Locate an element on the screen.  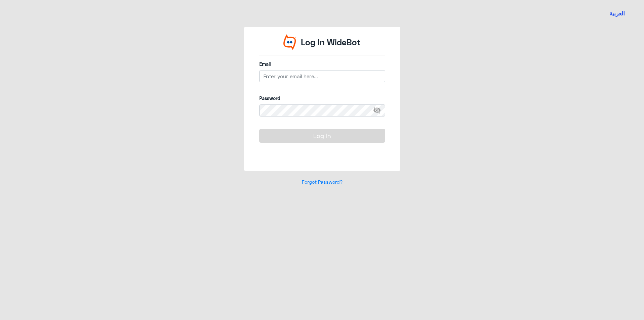
a: Switch language is located at coordinates (617, 14).